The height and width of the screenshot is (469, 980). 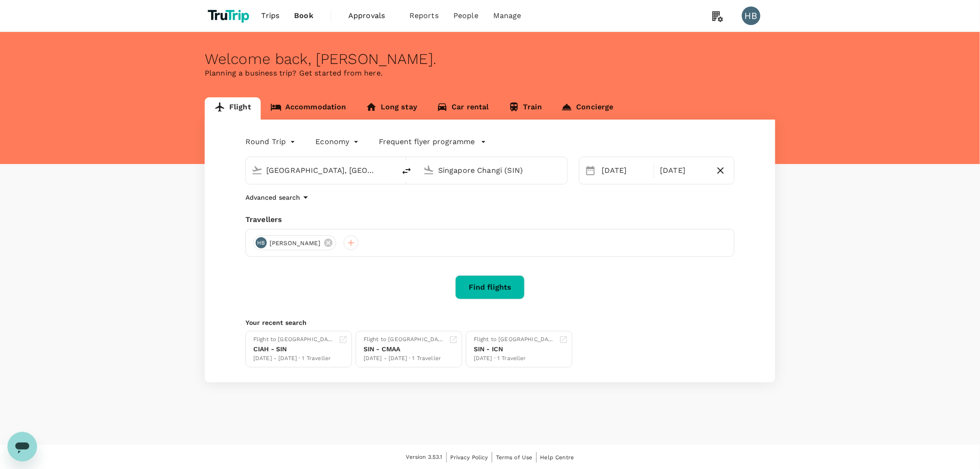 What do you see at coordinates (490, 219) in the screenshot?
I see `div: Travellers` at bounding box center [490, 219].